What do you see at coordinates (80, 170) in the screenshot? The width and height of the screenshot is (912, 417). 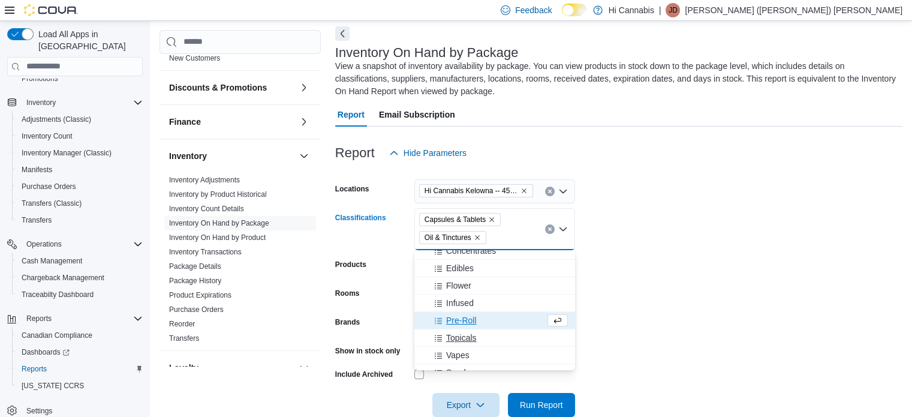 I see `button: Manifests` at bounding box center [80, 170].